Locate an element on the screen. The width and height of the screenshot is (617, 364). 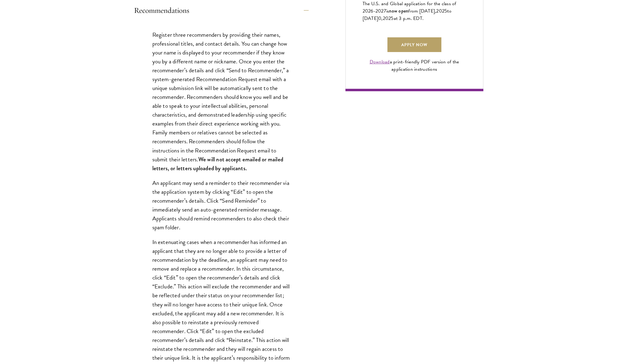
span: 6 is located at coordinates (371, 11).